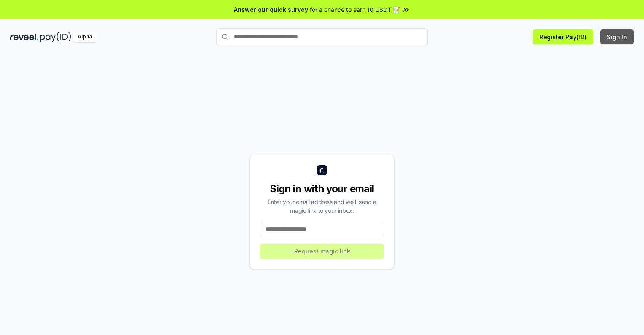  I want to click on img: pay_id, so click(56, 37).